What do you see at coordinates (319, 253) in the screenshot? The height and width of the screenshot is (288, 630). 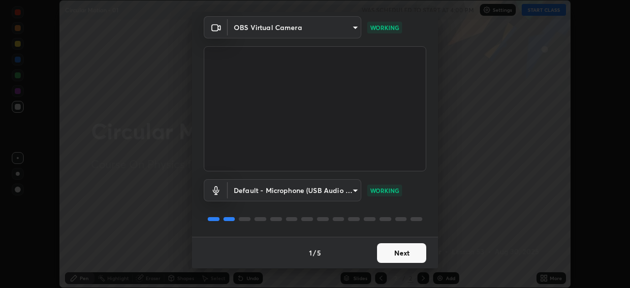 I see `h4: 5` at bounding box center [319, 253].